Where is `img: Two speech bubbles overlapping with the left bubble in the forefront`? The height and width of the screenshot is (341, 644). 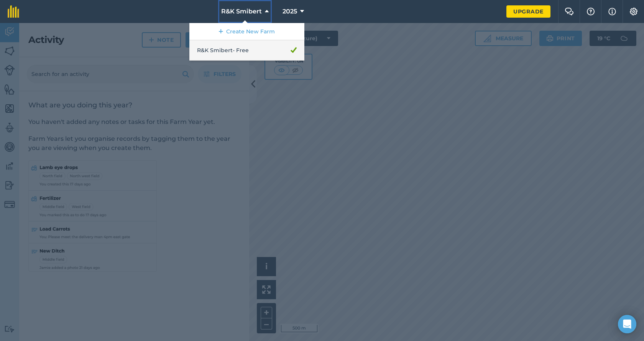 img: Two speech bubbles overlapping with the left bubble in the forefront is located at coordinates (570, 12).